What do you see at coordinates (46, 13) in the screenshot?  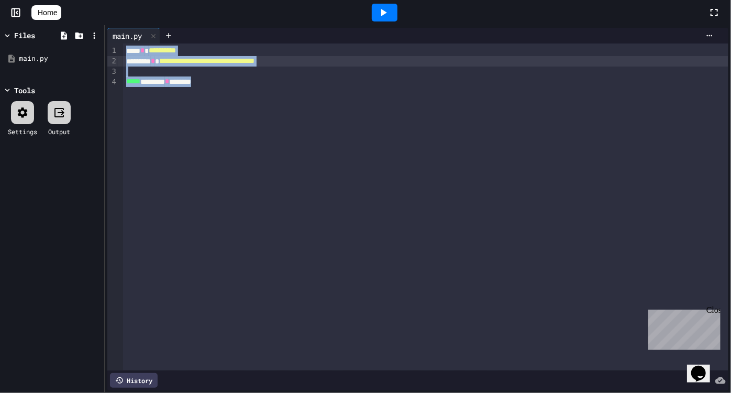 I see `a: Home` at bounding box center [46, 13].